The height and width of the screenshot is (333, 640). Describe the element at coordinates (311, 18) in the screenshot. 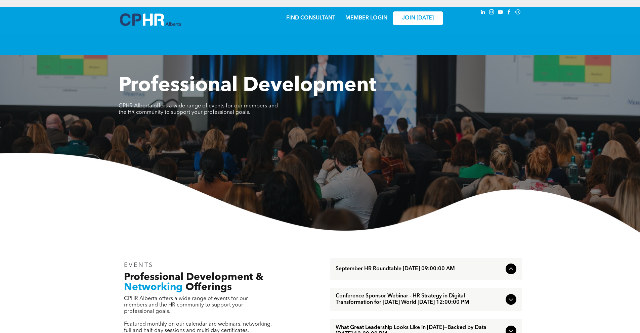

I see `a: FIND CONSULTANT` at that location.